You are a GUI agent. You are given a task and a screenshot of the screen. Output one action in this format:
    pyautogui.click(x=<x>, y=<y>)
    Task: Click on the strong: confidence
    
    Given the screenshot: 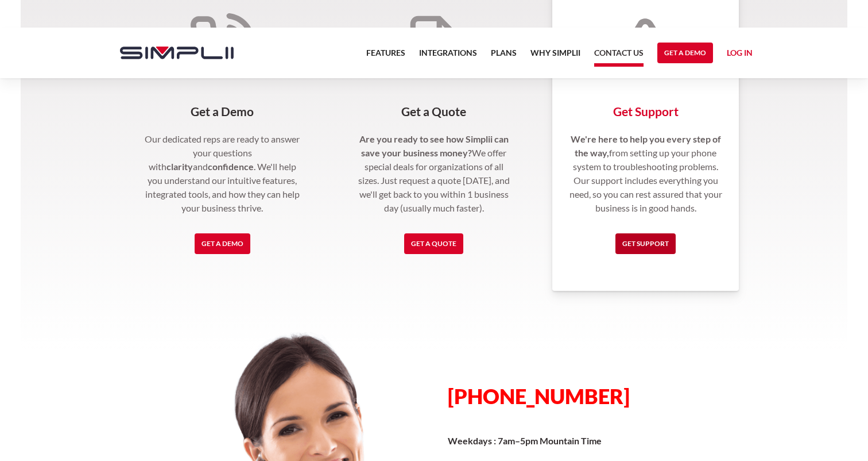 What is the action you would take?
    pyautogui.click(x=231, y=166)
    